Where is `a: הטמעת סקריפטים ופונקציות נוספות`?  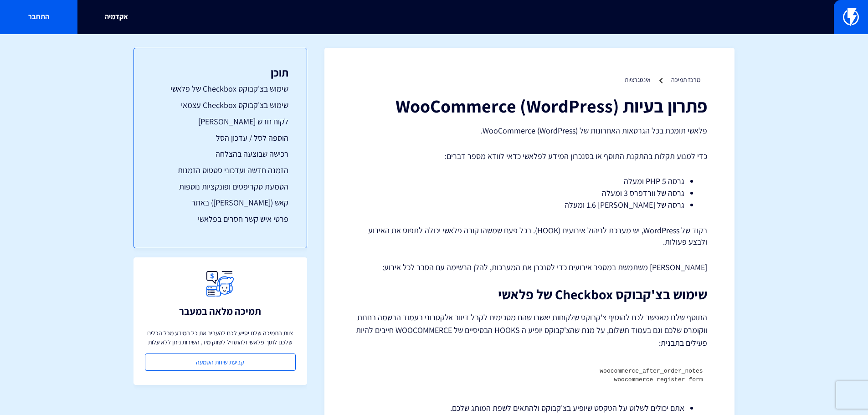 a: הטמעת סקריפטים ופונקציות נוספות is located at coordinates (220, 187).